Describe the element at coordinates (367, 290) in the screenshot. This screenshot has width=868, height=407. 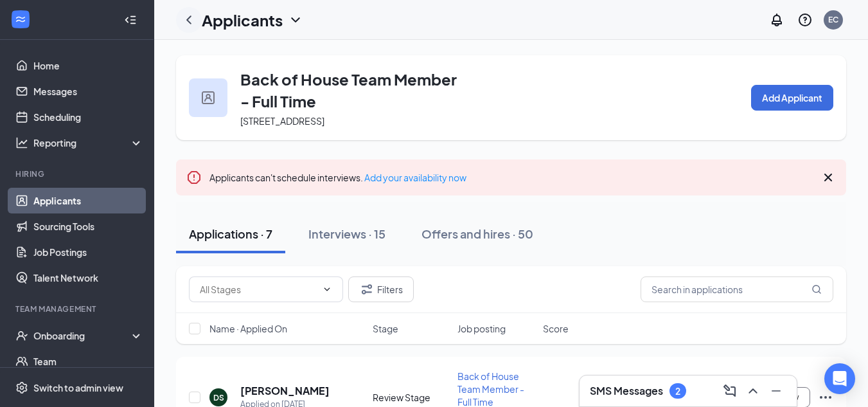
I see `svg: Filter` at that location.